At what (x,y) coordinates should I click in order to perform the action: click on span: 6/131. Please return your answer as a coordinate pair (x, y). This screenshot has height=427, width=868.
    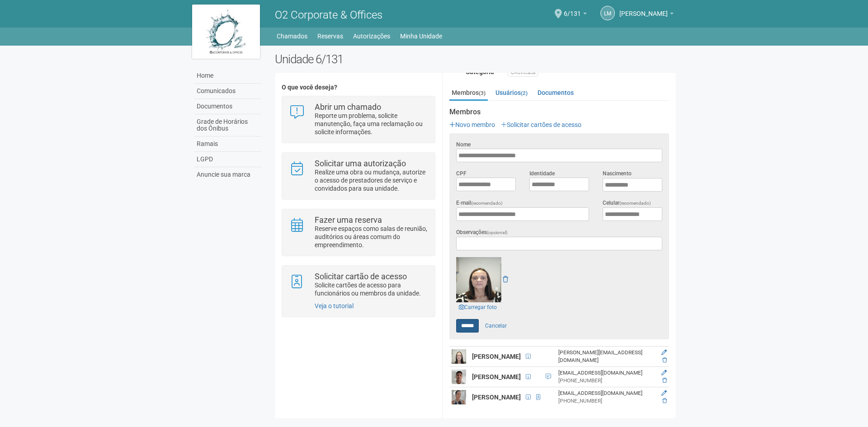
    Looking at the image, I should click on (572, 9).